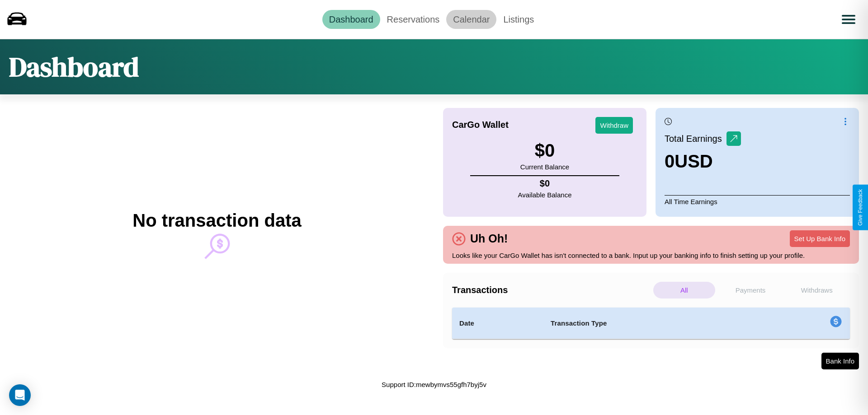 The width and height of the screenshot is (868, 415). What do you see at coordinates (751, 290) in the screenshot?
I see `p: Payments` at bounding box center [751, 290].